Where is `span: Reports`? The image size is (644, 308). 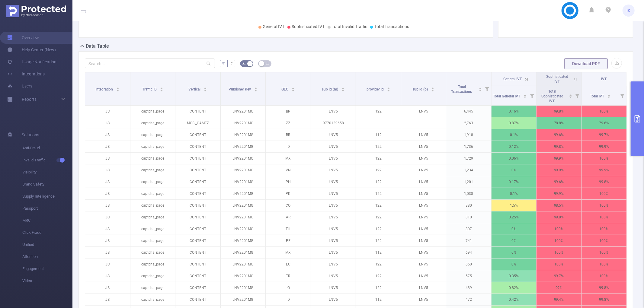
span: Reports is located at coordinates (29, 99).